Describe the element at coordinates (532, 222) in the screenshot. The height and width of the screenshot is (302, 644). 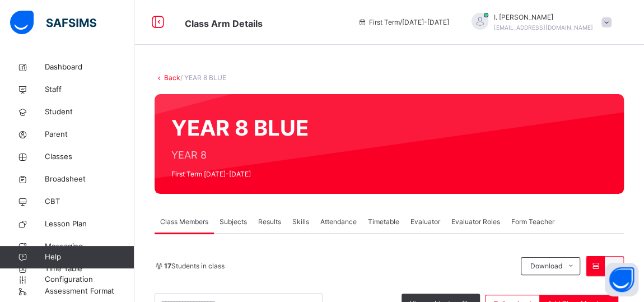
I see `span: Form Teacher` at that location.